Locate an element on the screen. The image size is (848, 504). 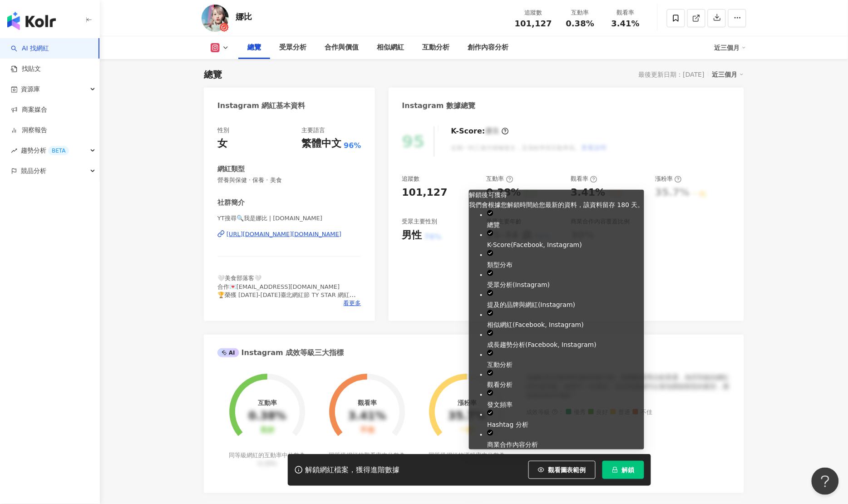
li: 成長趨勢分析 ( Facebook, Instagram ) is located at coordinates (566, 340).